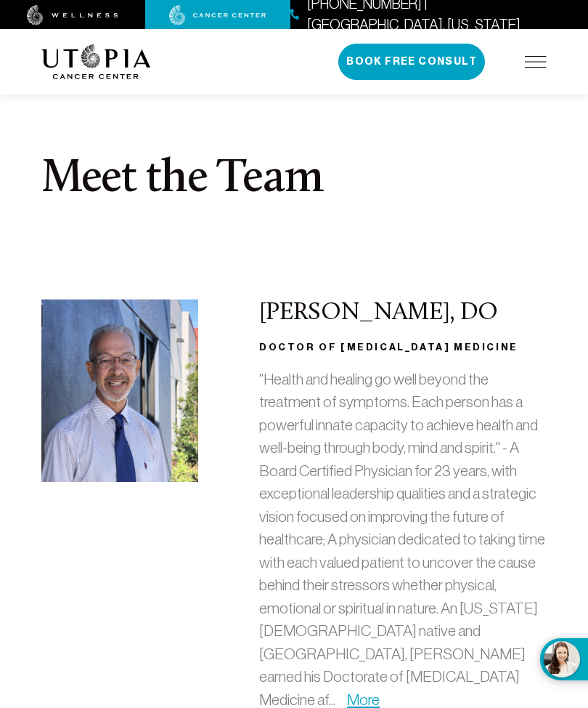 This screenshot has width=588, height=708. Describe the element at coordinates (363, 699) in the screenshot. I see `a: More` at that location.